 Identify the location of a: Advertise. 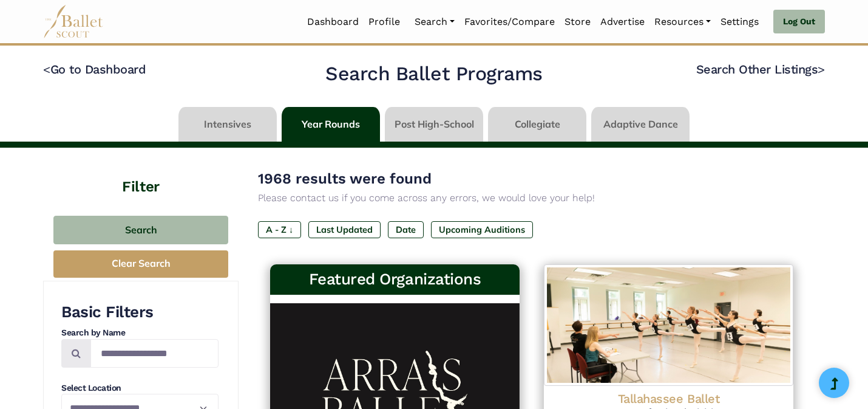
(622, 22).